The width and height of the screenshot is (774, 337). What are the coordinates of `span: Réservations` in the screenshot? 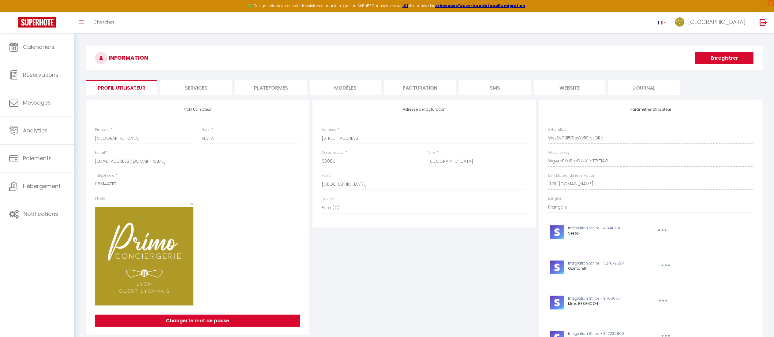 It's located at (41, 75).